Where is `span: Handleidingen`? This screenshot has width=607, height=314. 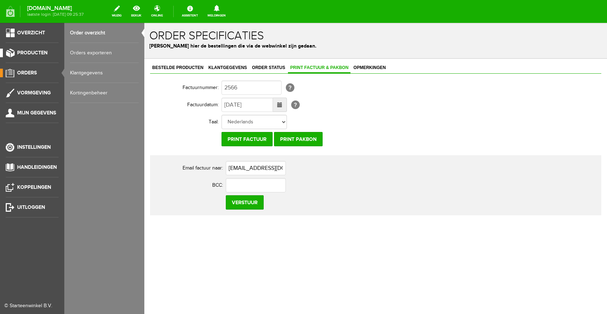
span: Handleidingen is located at coordinates (37, 167).